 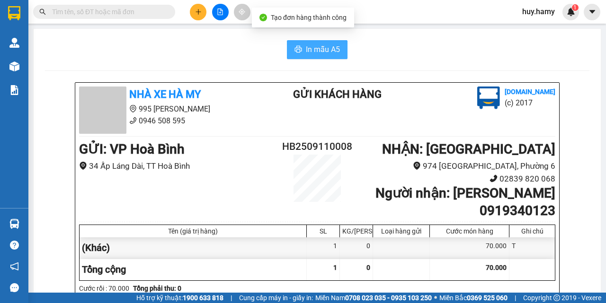 What do you see at coordinates (178, 166) in the screenshot?
I see `li: 34 Ấp Láng Dài, TT Hoà Bình` at bounding box center [178, 166].